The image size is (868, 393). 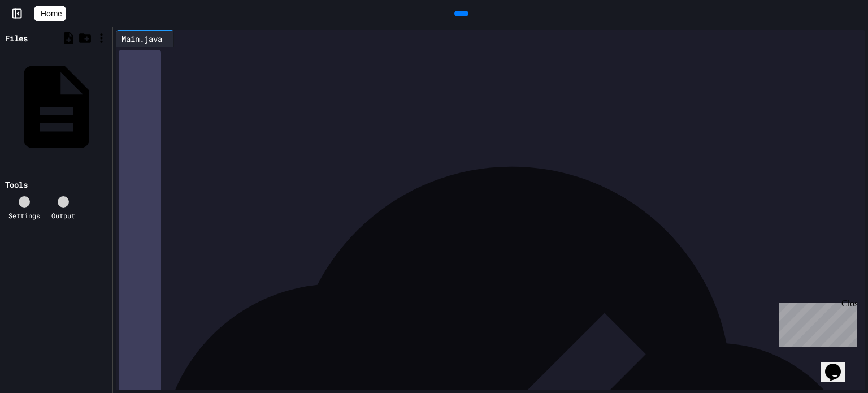 What do you see at coordinates (50, 14) in the screenshot?
I see `a: Home` at bounding box center [50, 14].